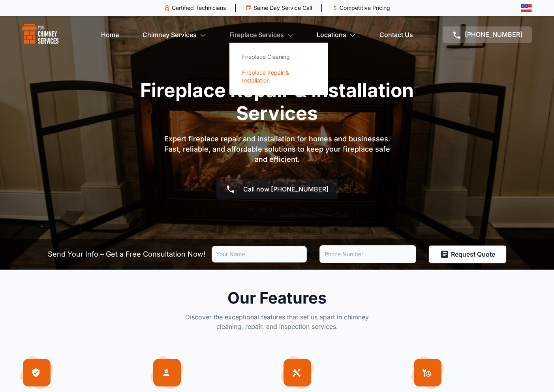 The image size is (554, 392). What do you see at coordinates (277, 102) in the screenshot?
I see `h1: Fireplace Repair & Installation Services` at bounding box center [277, 102].